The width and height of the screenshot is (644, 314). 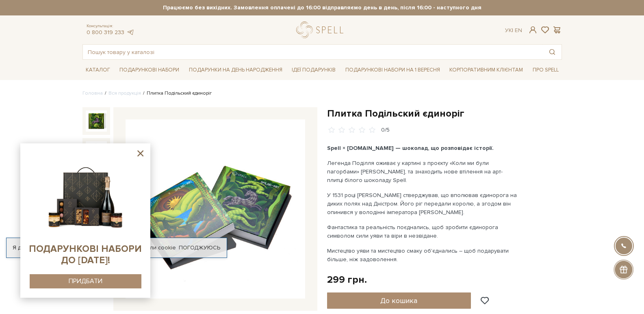 I want to click on a: Про Spell, so click(x=546, y=70).